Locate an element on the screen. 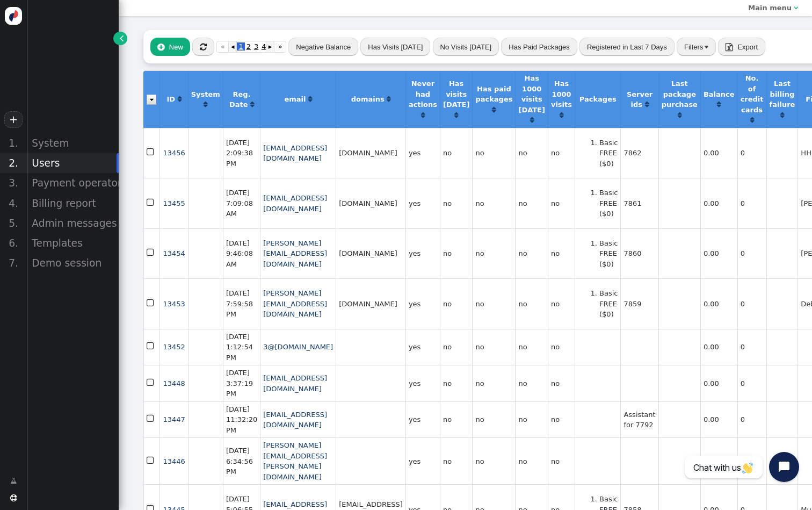 Image resolution: width=812 pixels, height=510 pixels. span: 2 is located at coordinates (249, 46).